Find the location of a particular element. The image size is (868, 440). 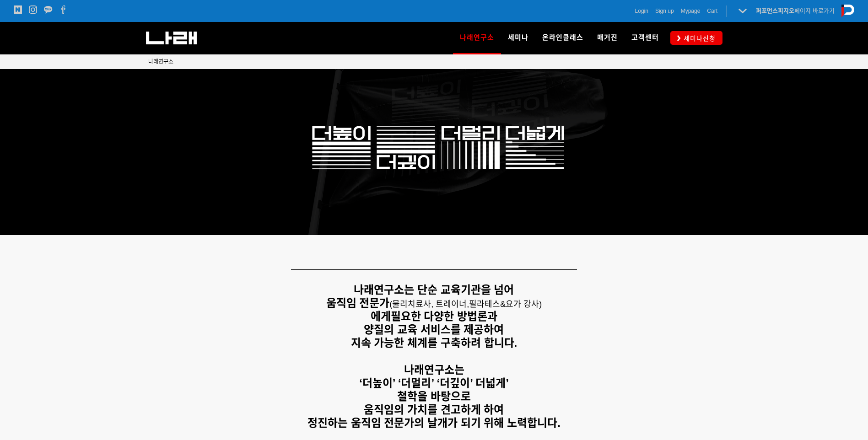

span: 필라테스&요가 강사) is located at coordinates (505, 304).